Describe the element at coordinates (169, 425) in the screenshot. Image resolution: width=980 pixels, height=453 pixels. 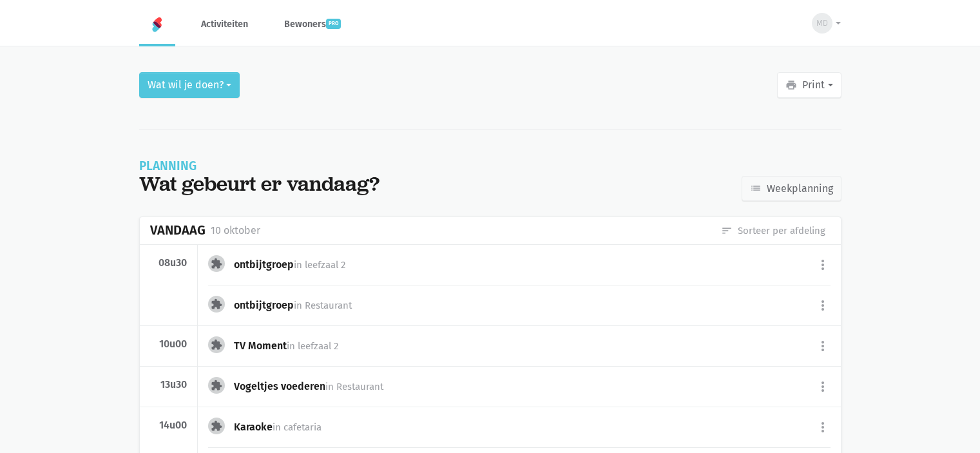
I see `div: 14u00` at that location.